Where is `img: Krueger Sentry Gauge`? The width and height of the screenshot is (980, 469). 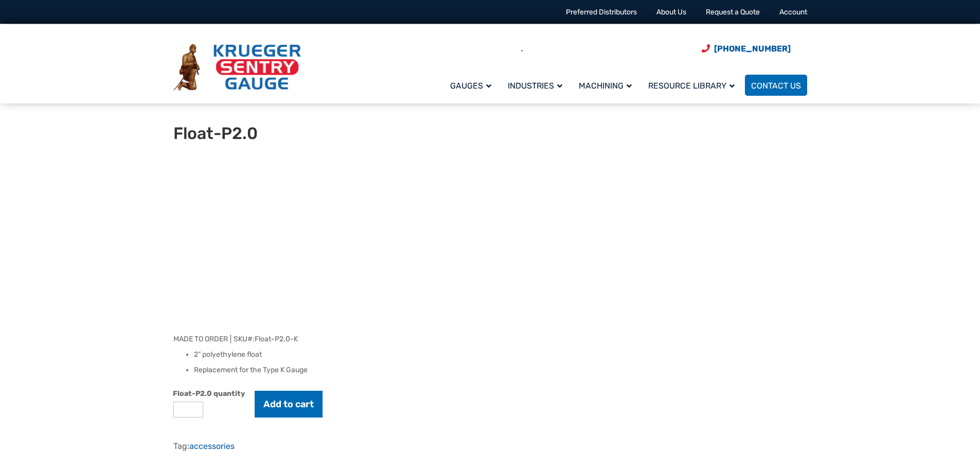
img: Krueger Sentry Gauge is located at coordinates (237, 67).